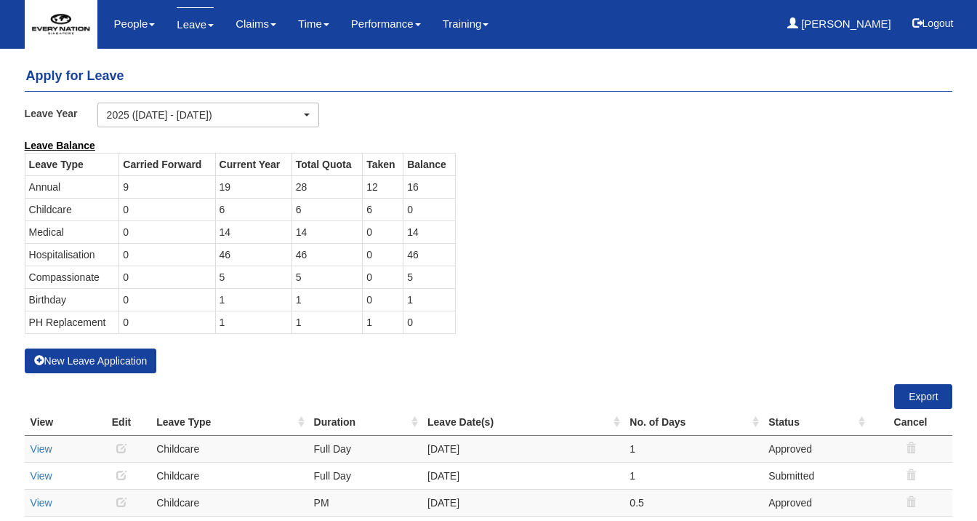 This screenshot has width=977, height=521. I want to click on th: Leave Type, so click(72, 164).